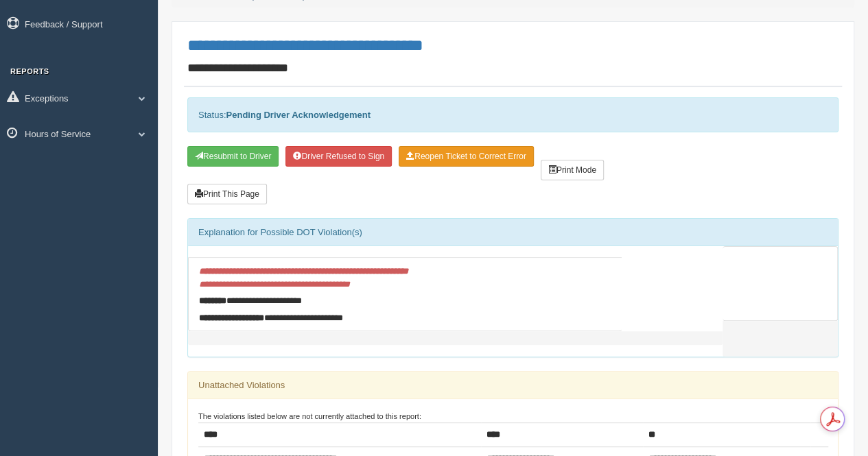 The height and width of the screenshot is (456, 868). I want to click on div: Unattached Violations, so click(513, 385).